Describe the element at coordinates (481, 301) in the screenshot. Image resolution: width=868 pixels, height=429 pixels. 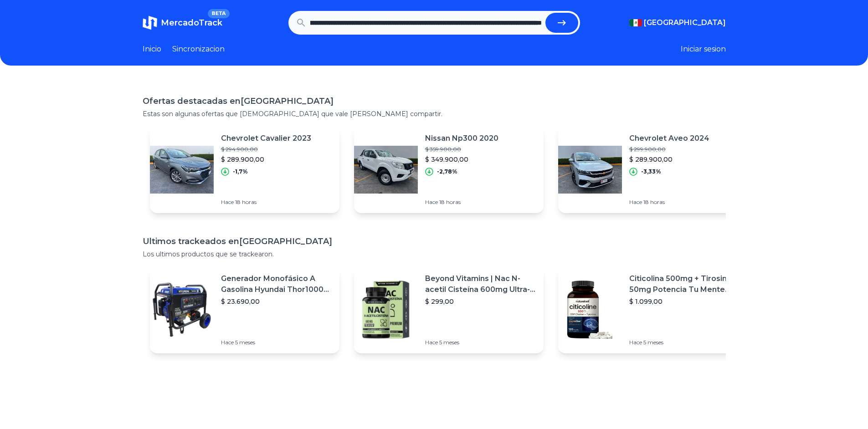
I see `p: $ 299,00` at that location.